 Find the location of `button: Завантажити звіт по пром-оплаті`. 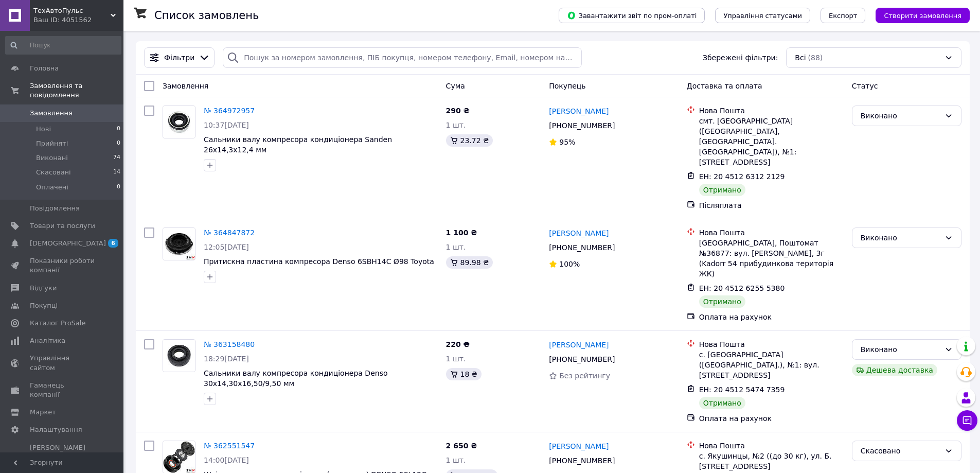

button: Завантажити звіт по пром-оплаті is located at coordinates (632, 15).